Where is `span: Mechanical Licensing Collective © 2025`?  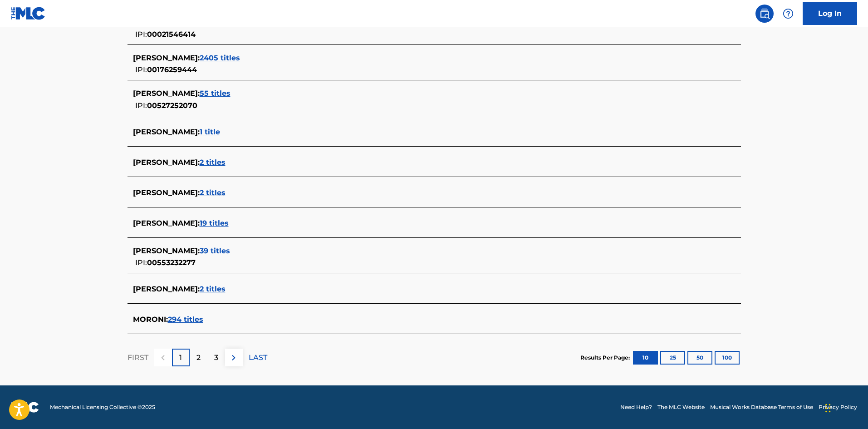 span: Mechanical Licensing Collective © 2025 is located at coordinates (103, 407).